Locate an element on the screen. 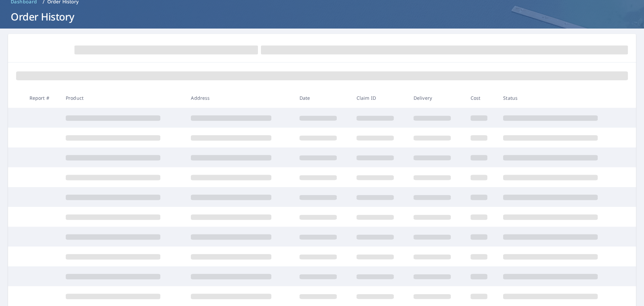 The height and width of the screenshot is (306, 644). h1: Order History is located at coordinates (322, 16).